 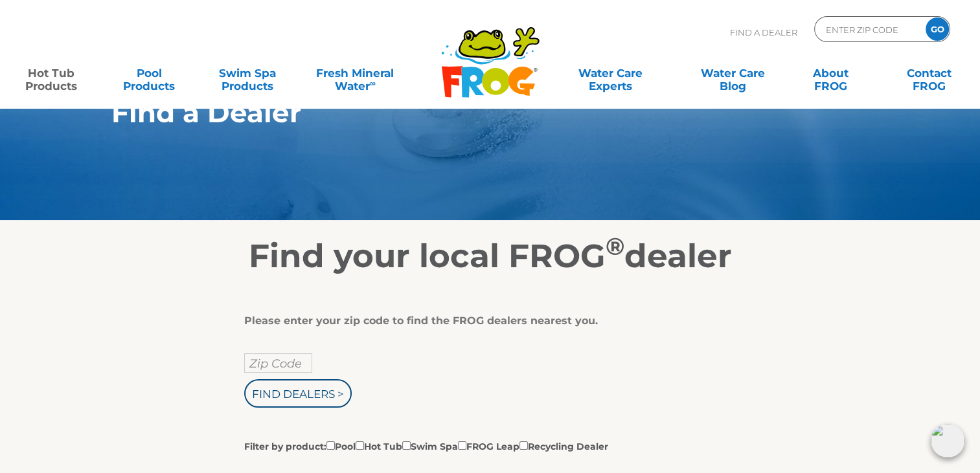 I want to click on input: Find Dealers >, so click(x=298, y=394).